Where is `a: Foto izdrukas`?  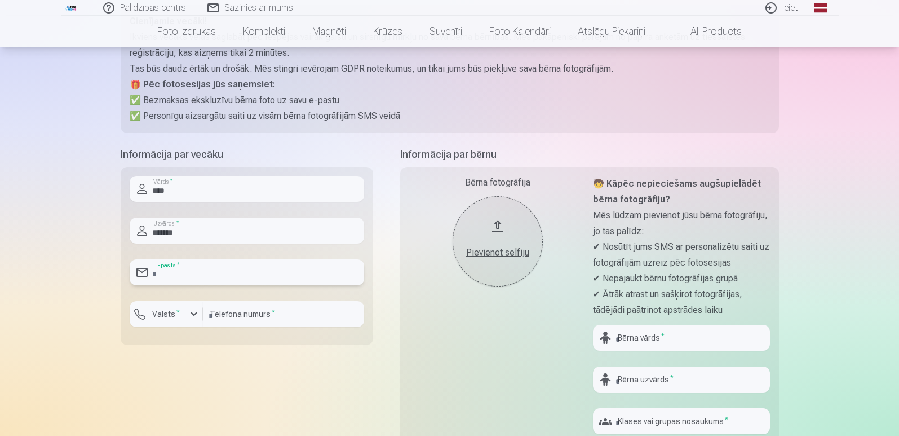
a: Foto izdrukas is located at coordinates (187, 32).